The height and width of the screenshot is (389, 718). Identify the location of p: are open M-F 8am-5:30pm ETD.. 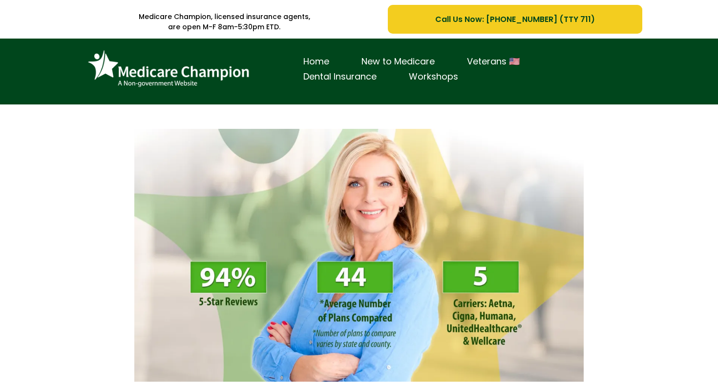
(224, 27).